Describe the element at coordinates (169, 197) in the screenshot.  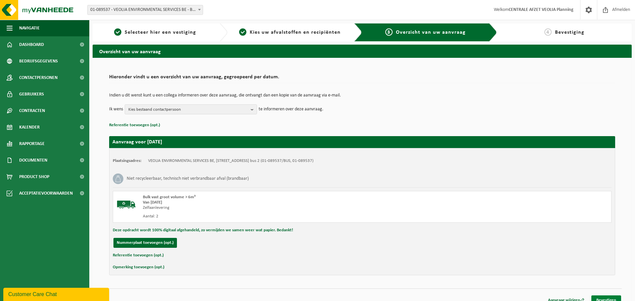
I see `span: Bulk vast groot volume > 6m³` at that location.